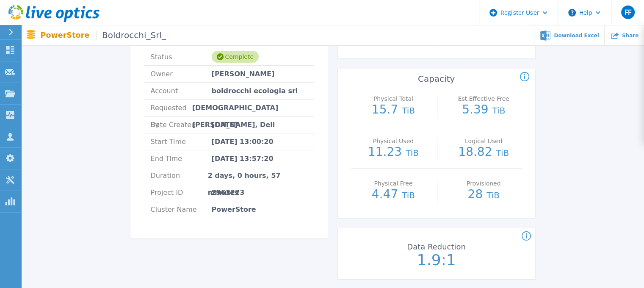 The image size is (644, 288). I want to click on span: Cluster Name, so click(181, 209).